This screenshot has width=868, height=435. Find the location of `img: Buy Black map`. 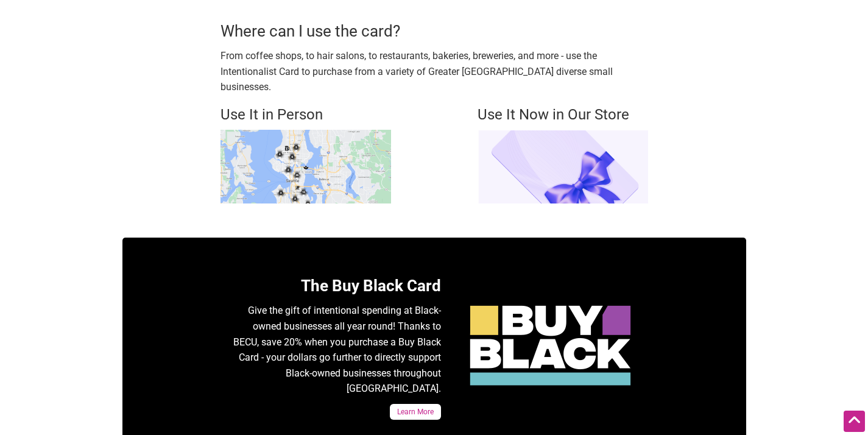

img: Buy Black map is located at coordinates (306, 166).